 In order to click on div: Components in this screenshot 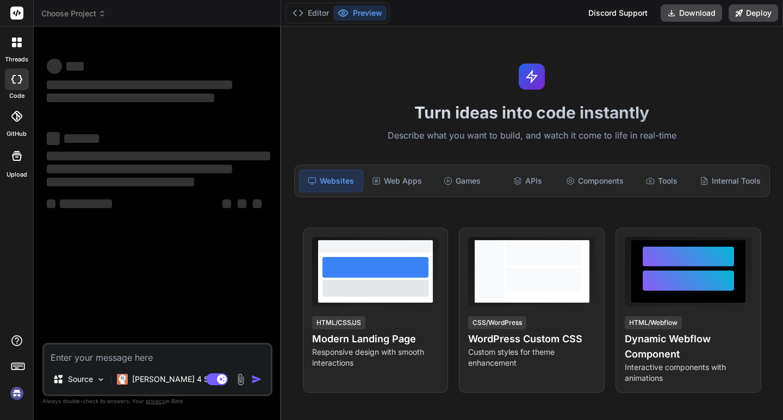, I will do `click(595, 181)`.